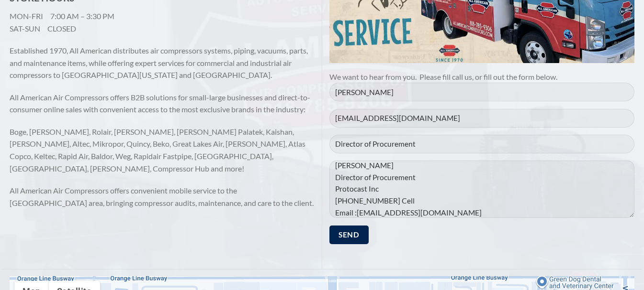 This screenshot has height=290, width=644. Describe the element at coordinates (482, 118) in the screenshot. I see `input: Your Email (required)` at that location.